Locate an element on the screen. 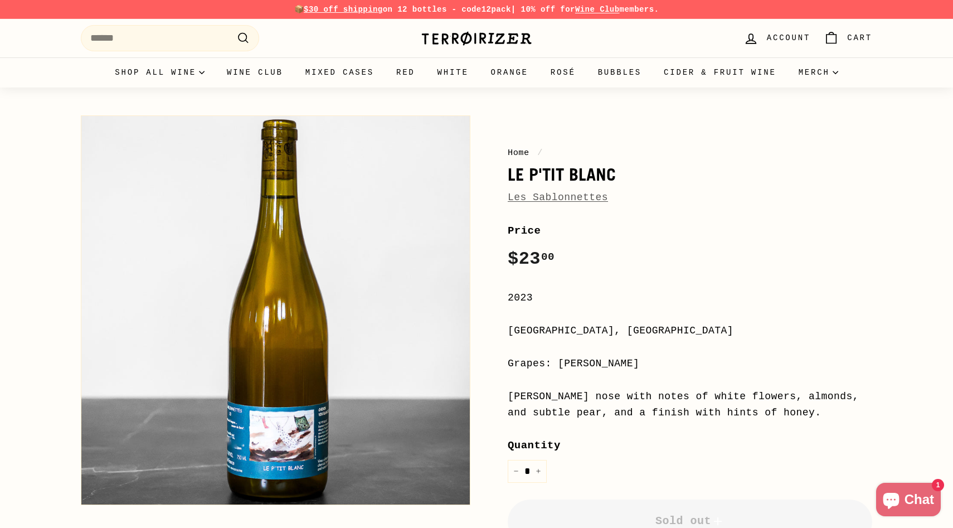 Image resolution: width=953 pixels, height=528 pixels. a: Rosé is located at coordinates (563, 72).